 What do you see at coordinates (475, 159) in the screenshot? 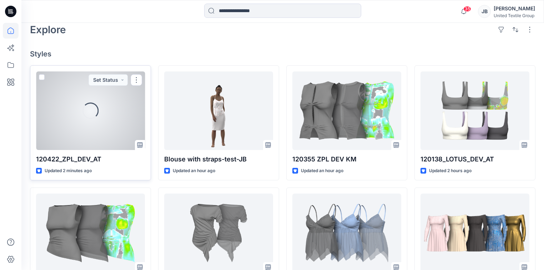
I see `p: 120138_LOTUS_DEV_AT` at bounding box center [475, 159].